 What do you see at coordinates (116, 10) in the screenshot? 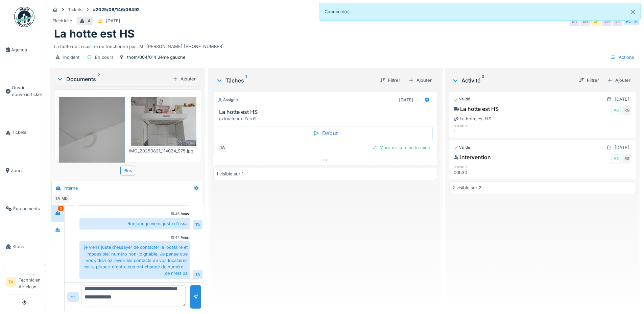
I see `strong: #2025/08/146/06492` at bounding box center [116, 10].